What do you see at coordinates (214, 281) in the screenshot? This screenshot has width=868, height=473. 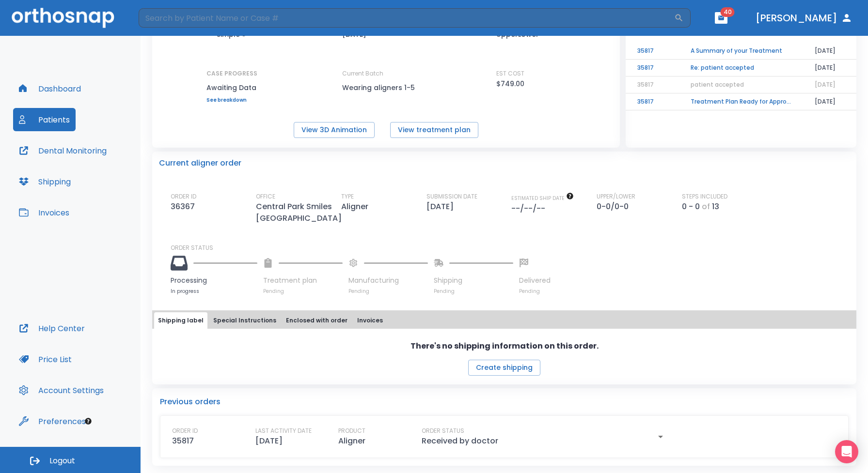 I see `p: Processing` at bounding box center [214, 281].